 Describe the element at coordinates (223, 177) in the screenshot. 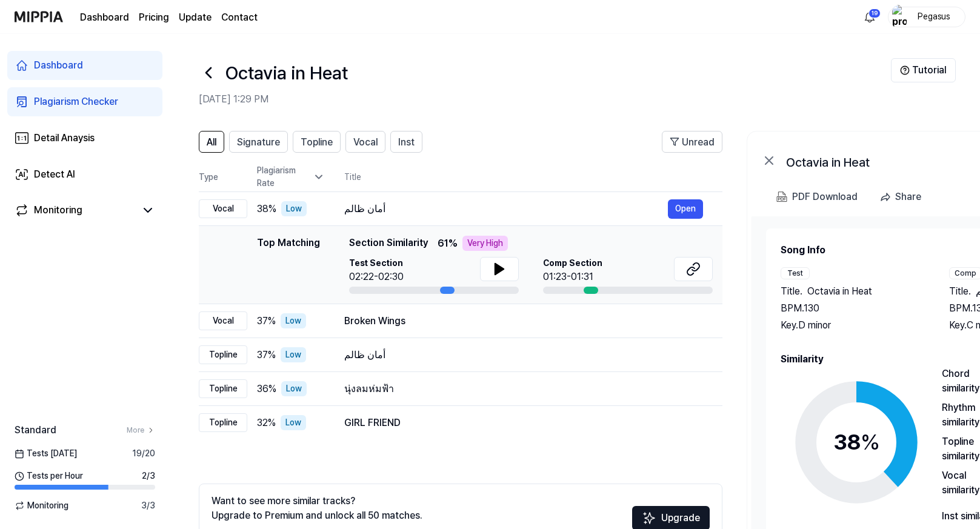

I see `th: Type` at that location.